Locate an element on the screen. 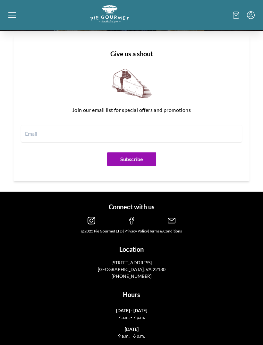 The height and width of the screenshot is (345, 263). img: email is located at coordinates (172, 220).